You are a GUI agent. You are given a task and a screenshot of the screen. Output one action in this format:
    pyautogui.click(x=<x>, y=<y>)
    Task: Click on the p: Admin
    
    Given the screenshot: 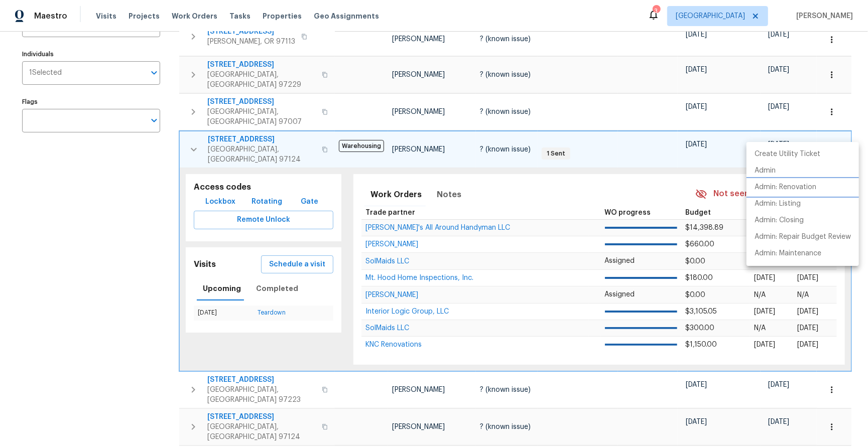 What is the action you would take?
    pyautogui.click(x=765, y=170)
    